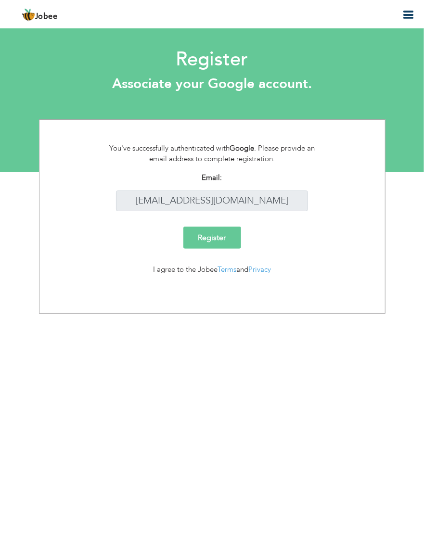 The height and width of the screenshot is (547, 424). What do you see at coordinates (241, 148) in the screenshot?
I see `strong: Google` at bounding box center [241, 148].